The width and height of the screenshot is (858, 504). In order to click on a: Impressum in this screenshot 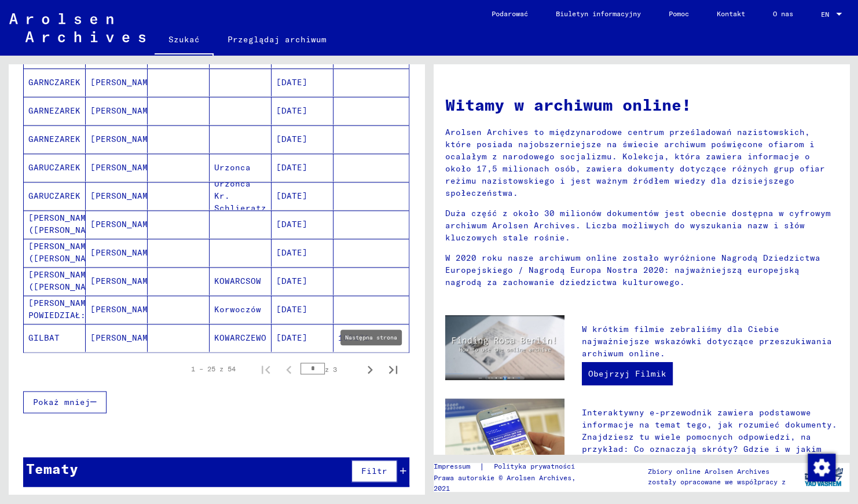, I will do `click(456, 466)`.